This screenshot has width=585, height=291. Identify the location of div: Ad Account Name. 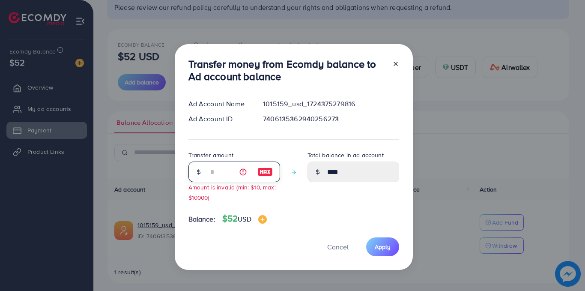
(219, 104).